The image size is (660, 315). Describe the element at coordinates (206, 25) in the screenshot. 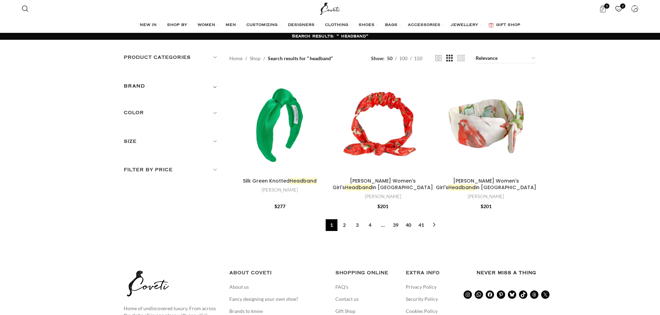

I see `span: WOMEN` at that location.